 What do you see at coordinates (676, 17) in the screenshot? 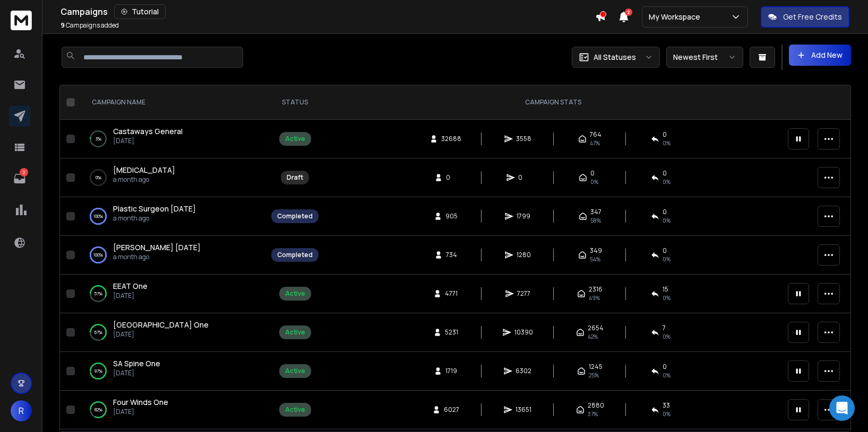
I see `p: My Workspace` at bounding box center [676, 17].